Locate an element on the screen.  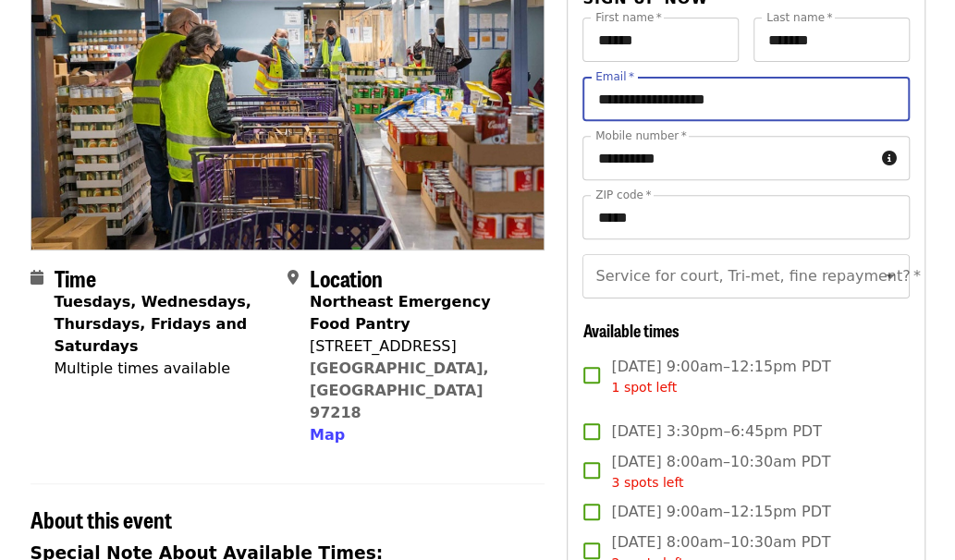
input: Email is located at coordinates (745, 99).